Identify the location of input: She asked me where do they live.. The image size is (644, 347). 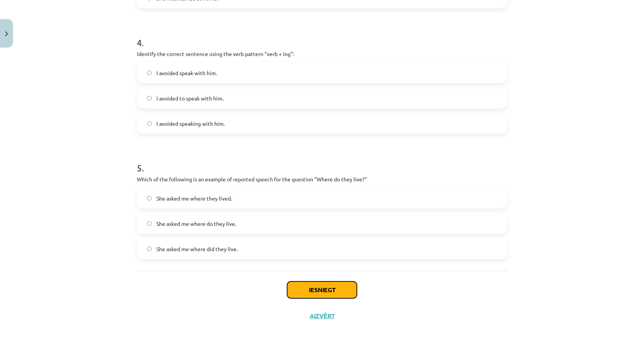
(149, 224).